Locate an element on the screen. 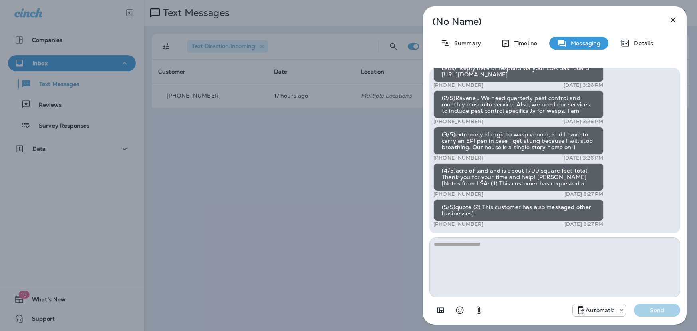 This screenshot has height=331, width=697. p: Timeline is located at coordinates (524, 43).